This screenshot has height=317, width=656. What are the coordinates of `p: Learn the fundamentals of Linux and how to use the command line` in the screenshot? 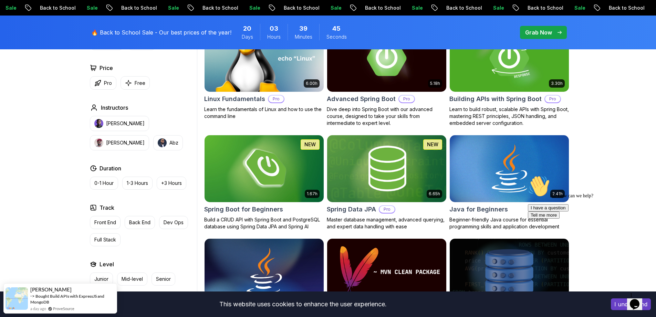 It's located at (264, 113).